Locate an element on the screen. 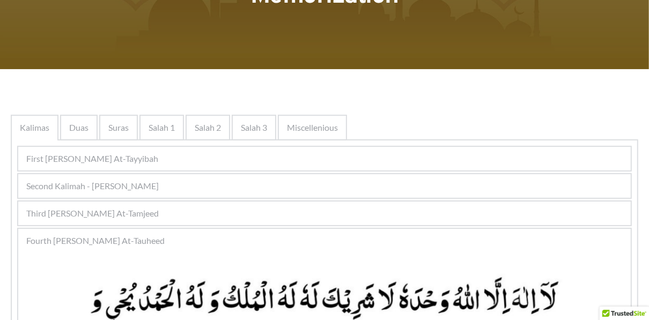 The height and width of the screenshot is (320, 649). span: Suras is located at coordinates (118, 128).